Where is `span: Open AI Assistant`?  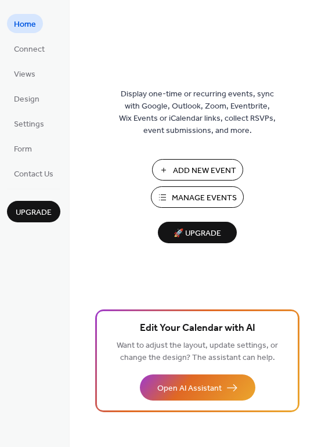 span: Open AI Assistant is located at coordinates (189, 389).